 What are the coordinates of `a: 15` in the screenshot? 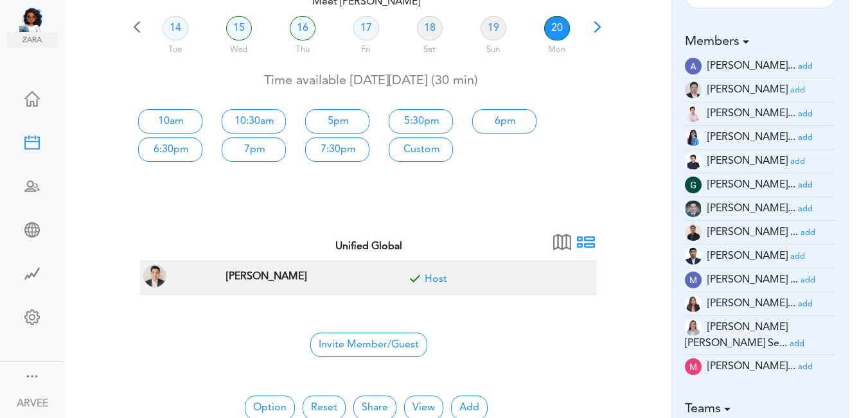 It's located at (239, 29).